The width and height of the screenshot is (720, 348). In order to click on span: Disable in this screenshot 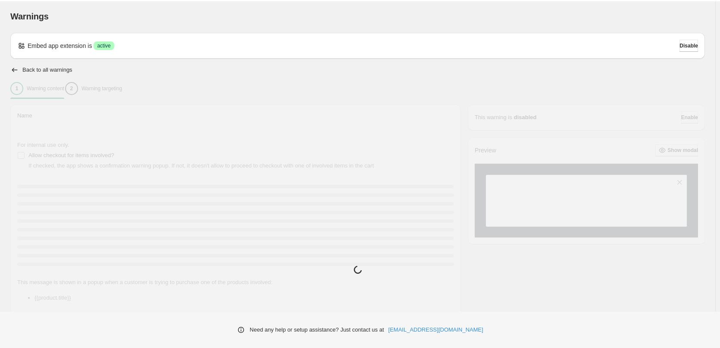, I will do `click(689, 46)`.